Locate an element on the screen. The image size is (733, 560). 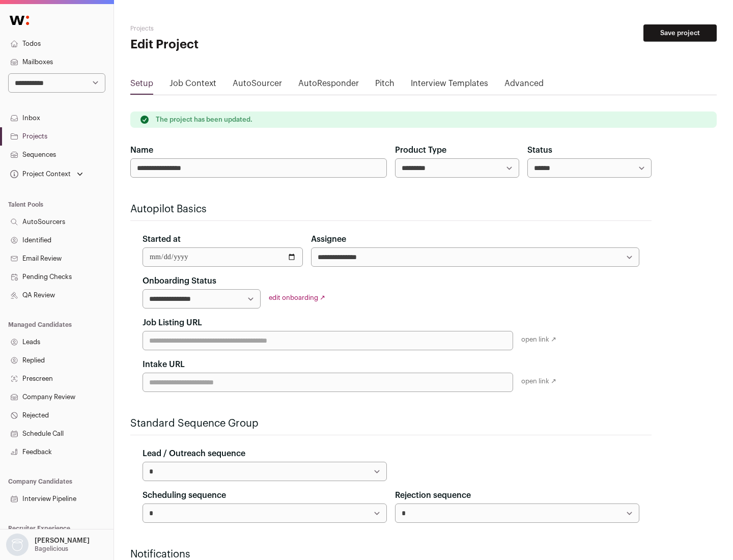
label: Lead / Outreach sequence is located at coordinates (194, 454).